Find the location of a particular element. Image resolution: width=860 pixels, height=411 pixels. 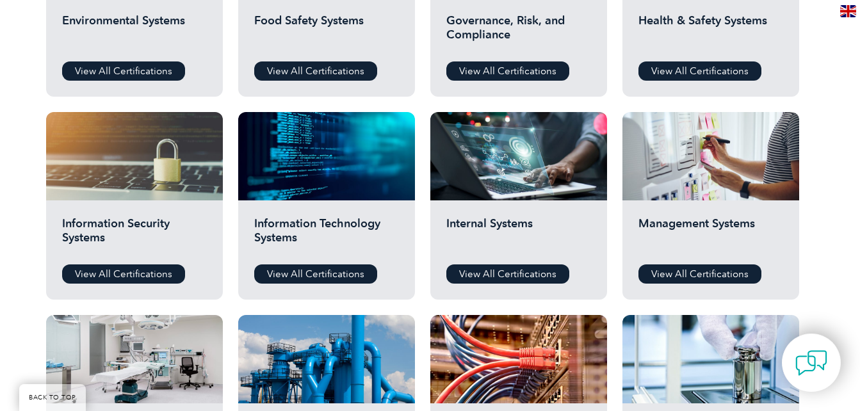

h2: Management Systems is located at coordinates (711, 236).